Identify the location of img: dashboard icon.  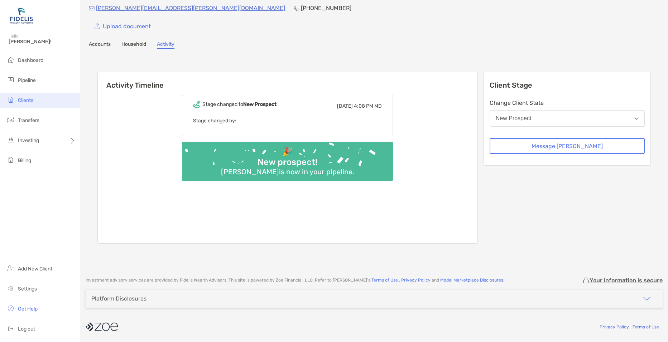
(11, 60).